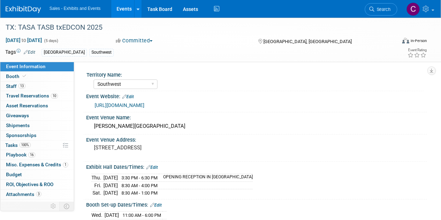  Describe the element at coordinates (32, 155) in the screenshot. I see `span: 16` at that location.